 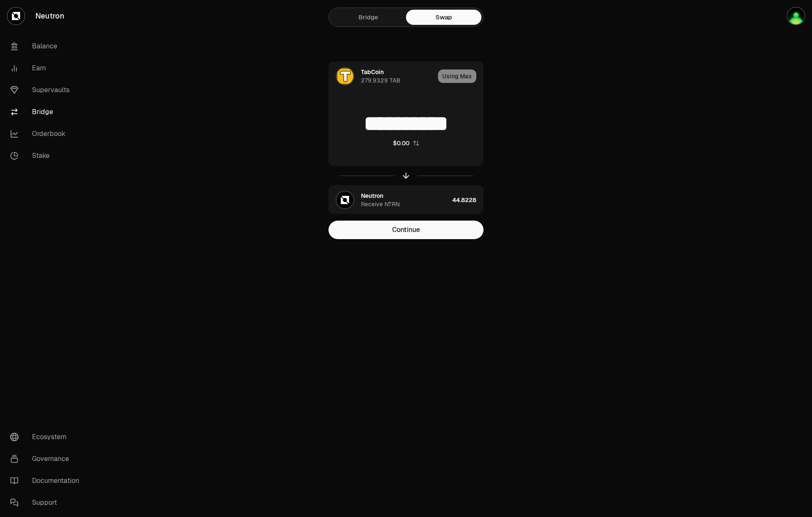 What do you see at coordinates (406, 230) in the screenshot?
I see `button: Continue` at bounding box center [406, 230].